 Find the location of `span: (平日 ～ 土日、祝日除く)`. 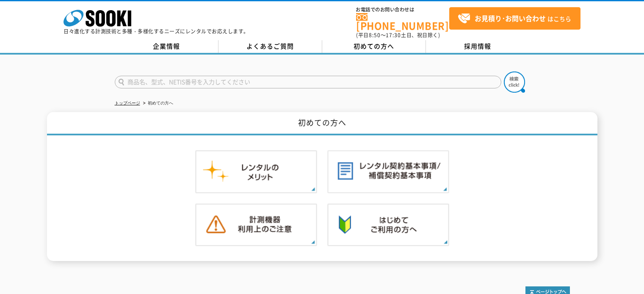

span: (平日 ～ 土日、祝日除く) is located at coordinates (398, 35).